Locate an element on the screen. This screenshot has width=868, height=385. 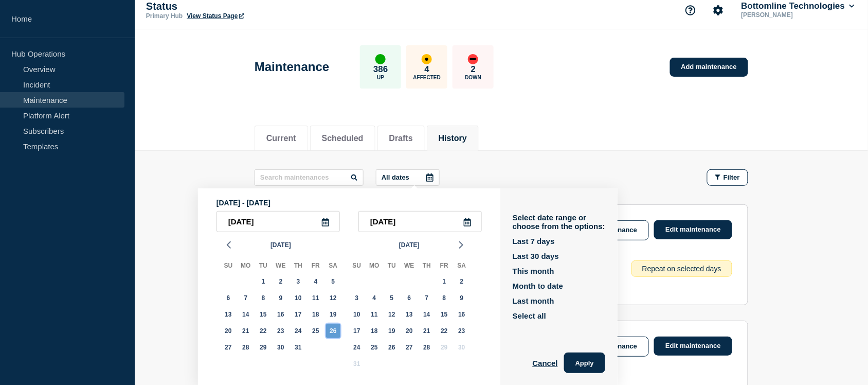
p: Status is located at coordinates (249, 6).